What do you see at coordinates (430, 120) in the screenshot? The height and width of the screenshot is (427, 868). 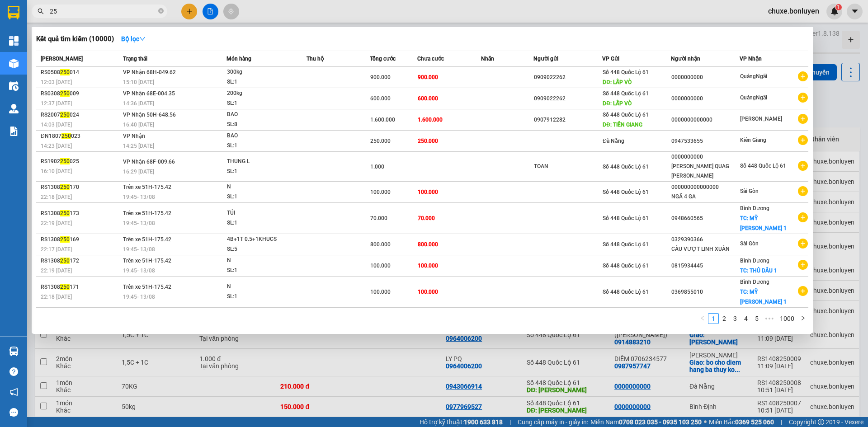 I see `span: 1.600.000` at bounding box center [430, 120].